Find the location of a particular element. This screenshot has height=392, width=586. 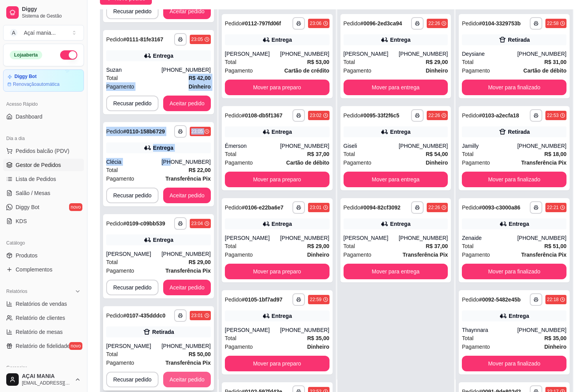

span: Complementos is located at coordinates (34, 270).